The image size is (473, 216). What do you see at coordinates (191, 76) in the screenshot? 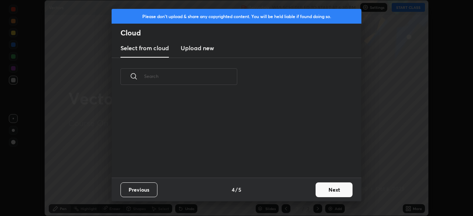
I see `input: Search` at bounding box center [191, 76].